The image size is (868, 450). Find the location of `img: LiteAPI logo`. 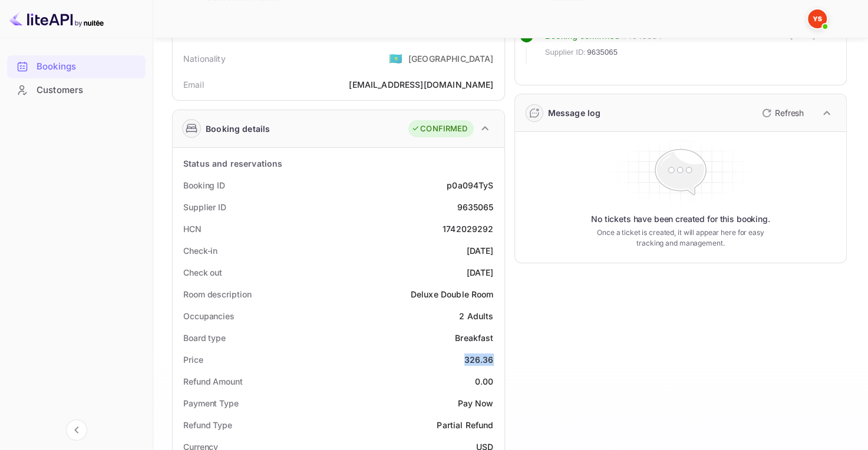

img: LiteAPI logo is located at coordinates (56, 18).